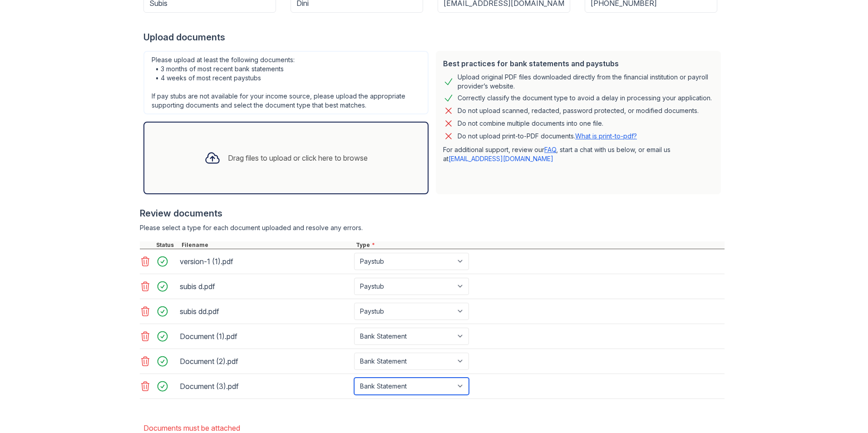  I want to click on div: Drag files to upload or click here to browse, so click(298, 158).